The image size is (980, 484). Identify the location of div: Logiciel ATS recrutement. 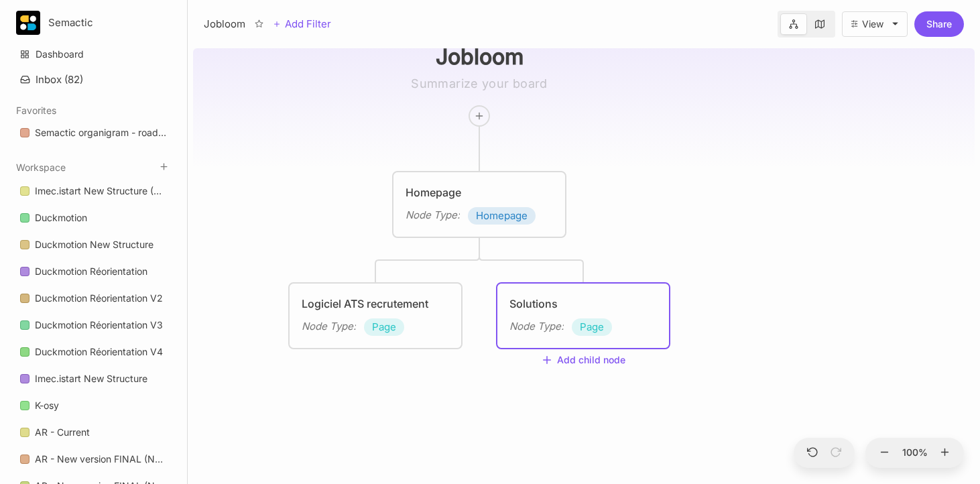
(376, 304).